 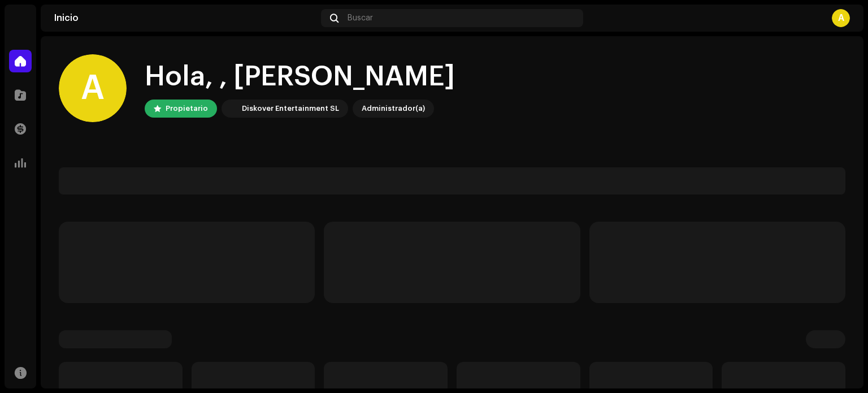 I want to click on div: Inicio, so click(x=185, y=18).